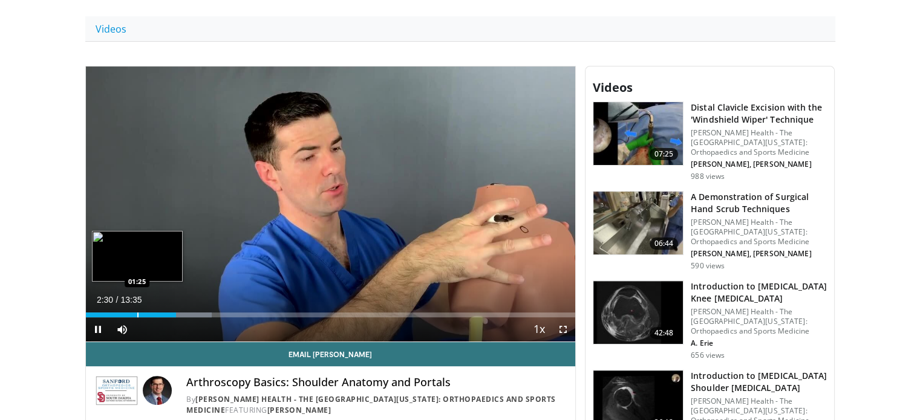 The width and height of the screenshot is (920, 420). What do you see at coordinates (376, 383) in the screenshot?
I see `h4: Arthroscopy Basics: Shoulder Anatomy and Portals` at bounding box center [376, 383].